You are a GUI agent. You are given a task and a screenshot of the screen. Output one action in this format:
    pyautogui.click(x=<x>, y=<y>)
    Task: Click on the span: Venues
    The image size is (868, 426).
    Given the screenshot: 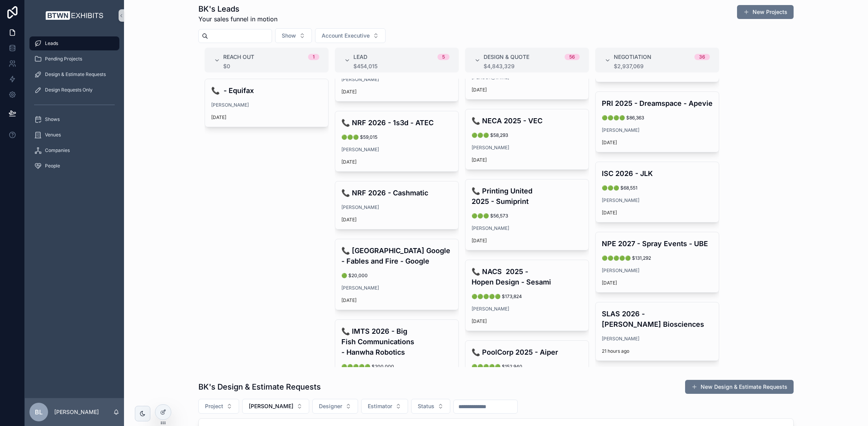 What is the action you would take?
    pyautogui.click(x=53, y=135)
    